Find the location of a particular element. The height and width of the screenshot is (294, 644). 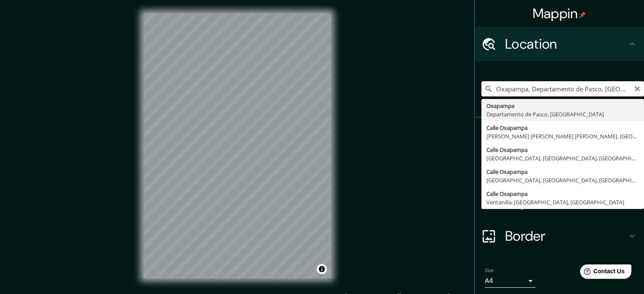

div: Layout is located at coordinates (559, 202).